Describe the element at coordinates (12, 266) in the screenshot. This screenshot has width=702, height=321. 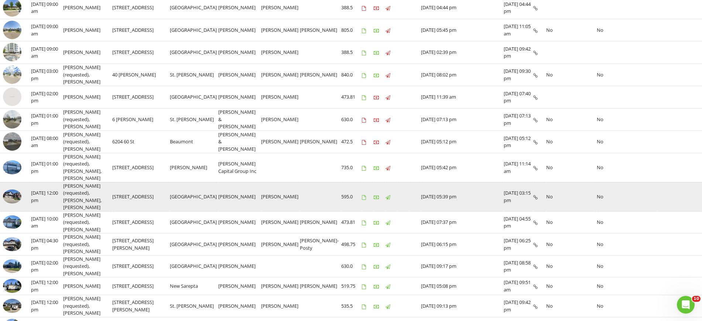
I see `img: 9343211%2Fcover_photos%2FOOLXlhxFvpZzRFd4MW96%2Fsmall.jpg` at that location.